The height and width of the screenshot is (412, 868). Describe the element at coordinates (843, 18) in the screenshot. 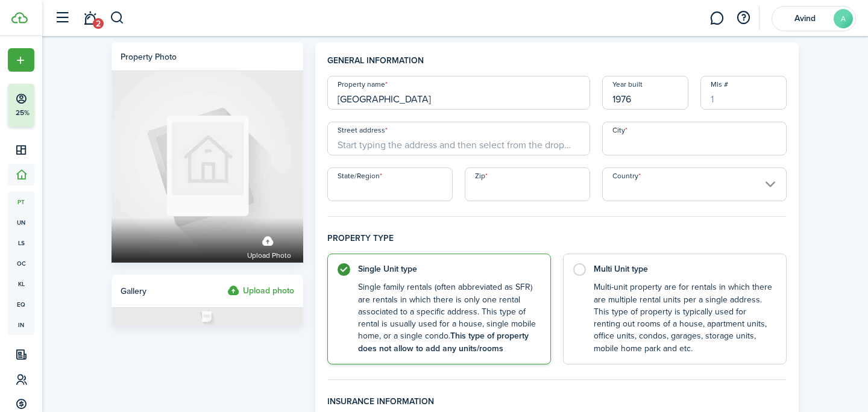

I see `avatar-text: A` at that location.